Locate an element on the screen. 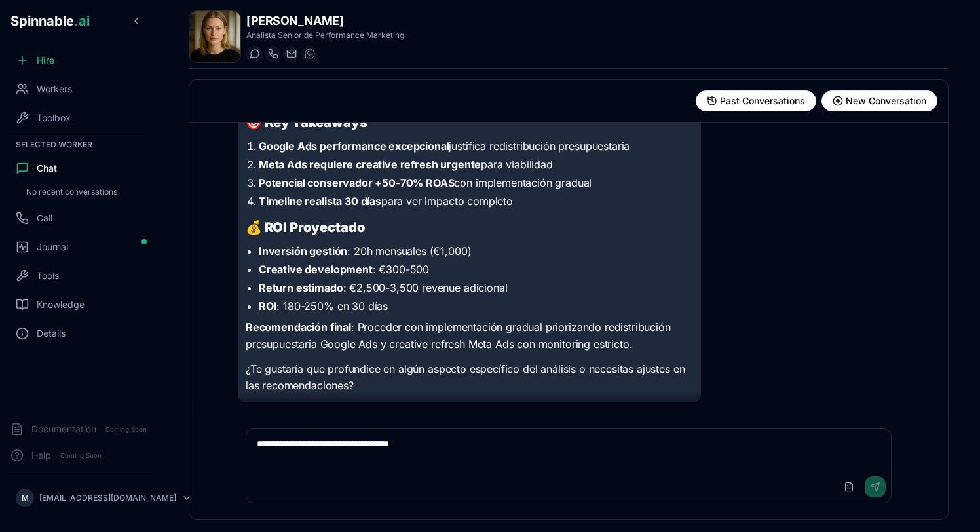 The height and width of the screenshot is (532, 980). strong: Recomendación final is located at coordinates (298, 327).